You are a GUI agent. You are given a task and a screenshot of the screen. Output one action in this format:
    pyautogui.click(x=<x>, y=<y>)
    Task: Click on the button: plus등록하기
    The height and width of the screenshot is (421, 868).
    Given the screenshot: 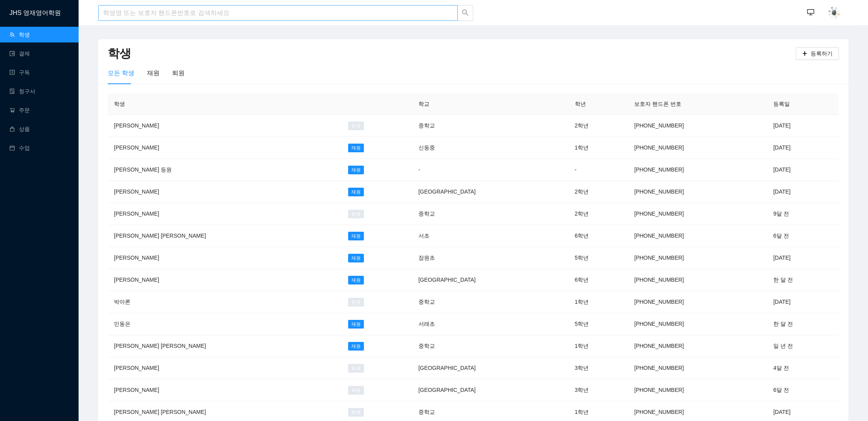 What is the action you would take?
    pyautogui.click(x=817, y=54)
    